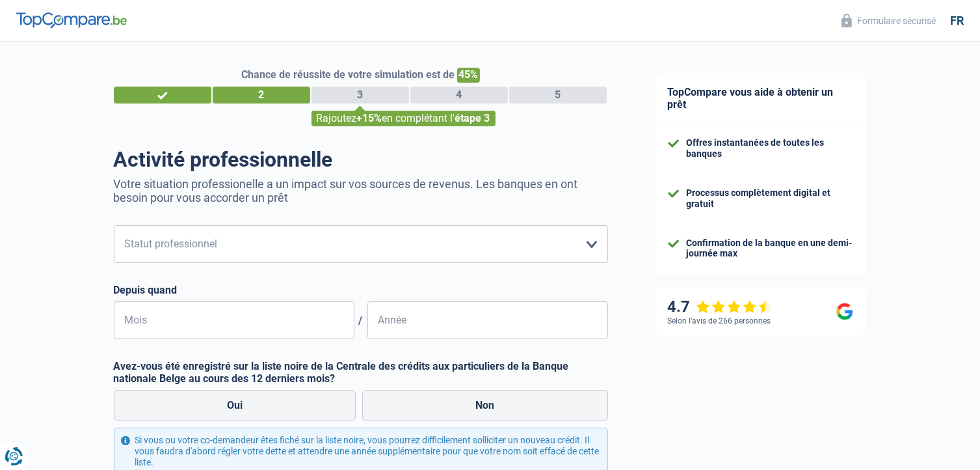 This screenshot has height=470, width=980. I want to click on div: Selon l’avis de 266 personnes, so click(720, 321).